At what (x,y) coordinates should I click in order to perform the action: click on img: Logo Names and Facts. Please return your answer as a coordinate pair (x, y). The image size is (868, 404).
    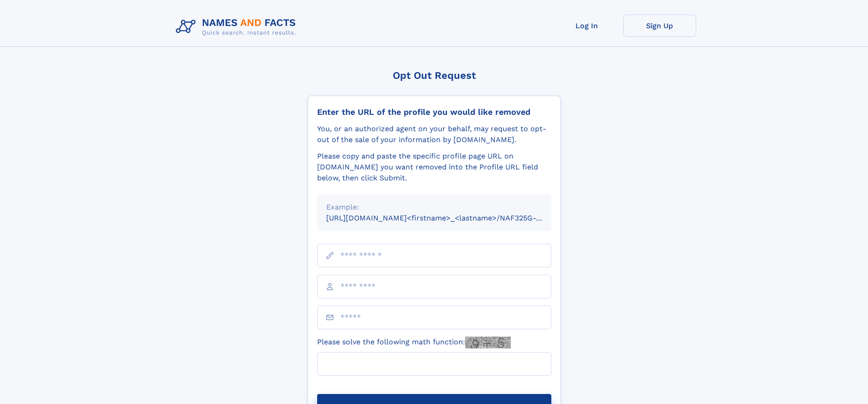
    Looking at the image, I should click on (238, 27).